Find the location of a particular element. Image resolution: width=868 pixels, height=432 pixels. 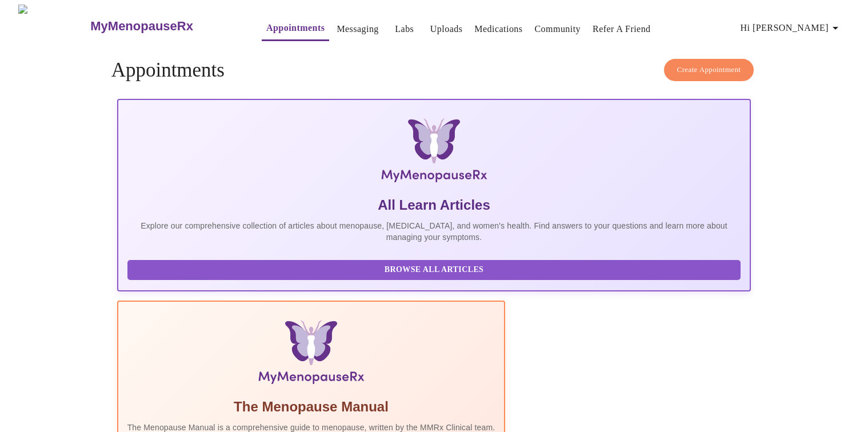

button: Labs is located at coordinates (404, 29).